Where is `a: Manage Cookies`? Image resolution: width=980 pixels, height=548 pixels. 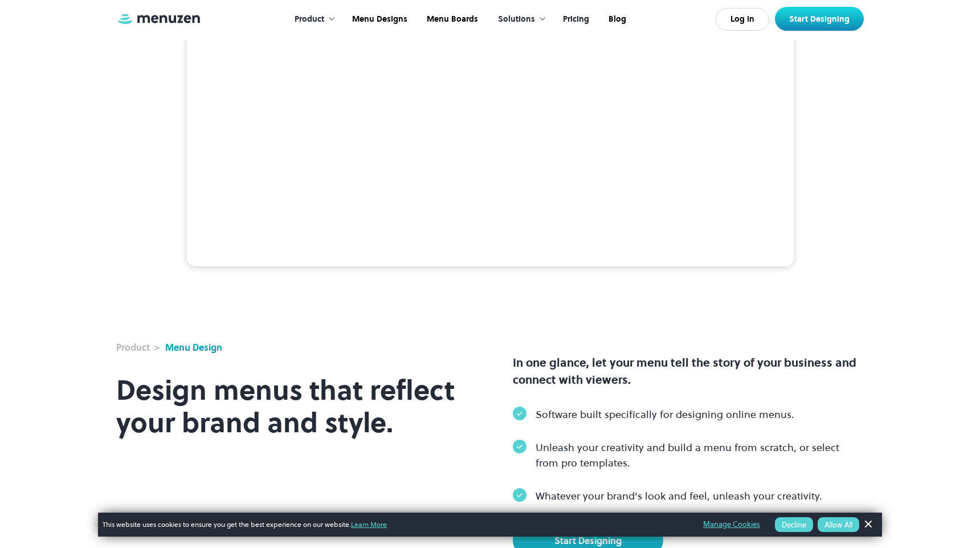 a: Manage Cookies is located at coordinates (732, 524).